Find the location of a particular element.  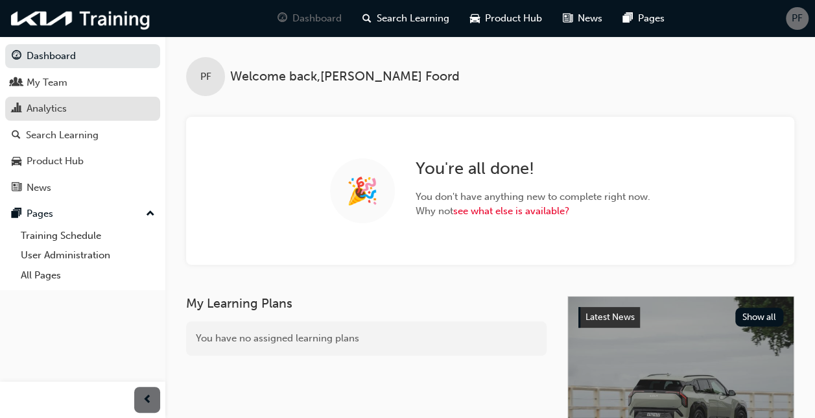

a: Search Learning is located at coordinates (82, 135).